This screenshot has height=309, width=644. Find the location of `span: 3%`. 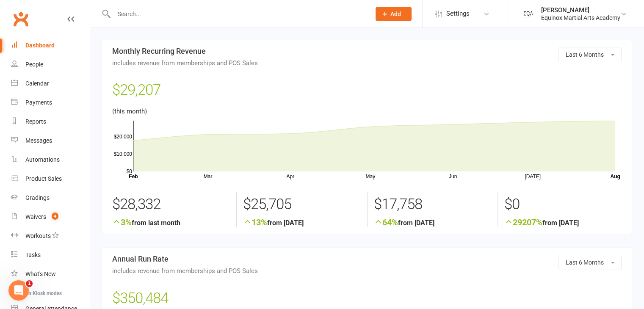

span: 3% is located at coordinates (122, 222).